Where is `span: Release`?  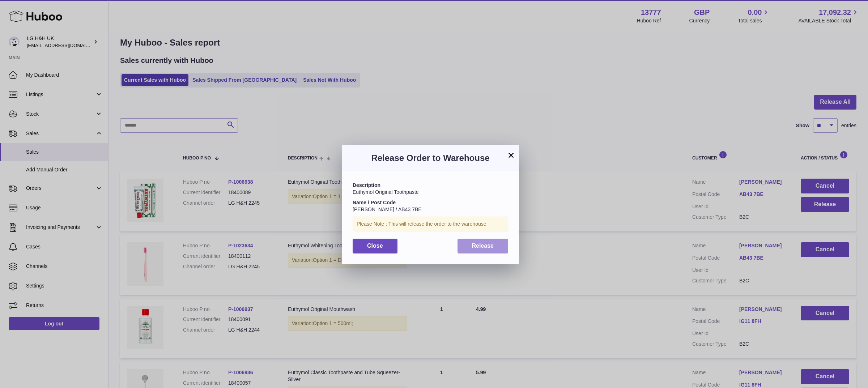
span: Release is located at coordinates (483, 245).